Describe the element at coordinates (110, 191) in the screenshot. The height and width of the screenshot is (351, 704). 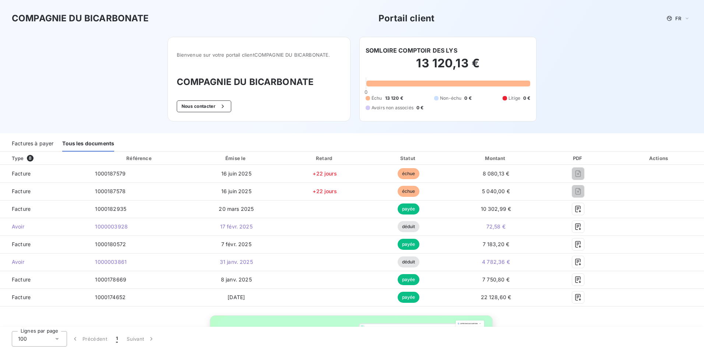
I see `span: 1000187578` at that location.